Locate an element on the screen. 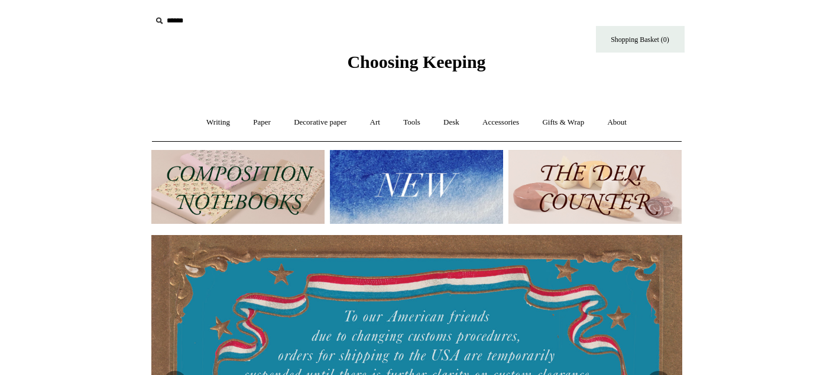 Image resolution: width=833 pixels, height=375 pixels. span: Choosing Keeping is located at coordinates (416, 61).